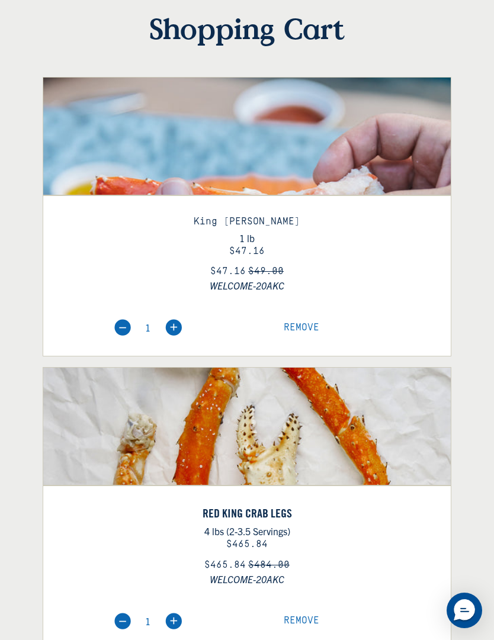  Describe the element at coordinates (464, 610) in the screenshot. I see `div: Messenger Dummy Widget` at that location.